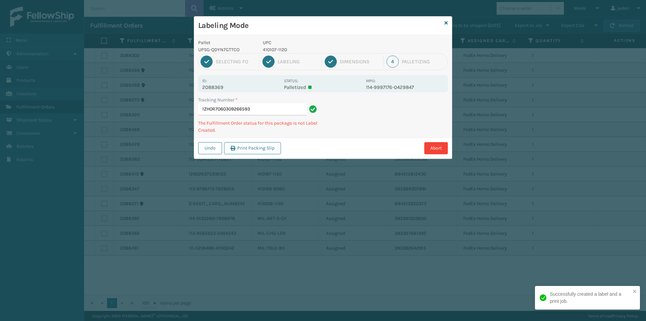  What do you see at coordinates (268, 62) in the screenshot?
I see `div: 2` at bounding box center [268, 62].